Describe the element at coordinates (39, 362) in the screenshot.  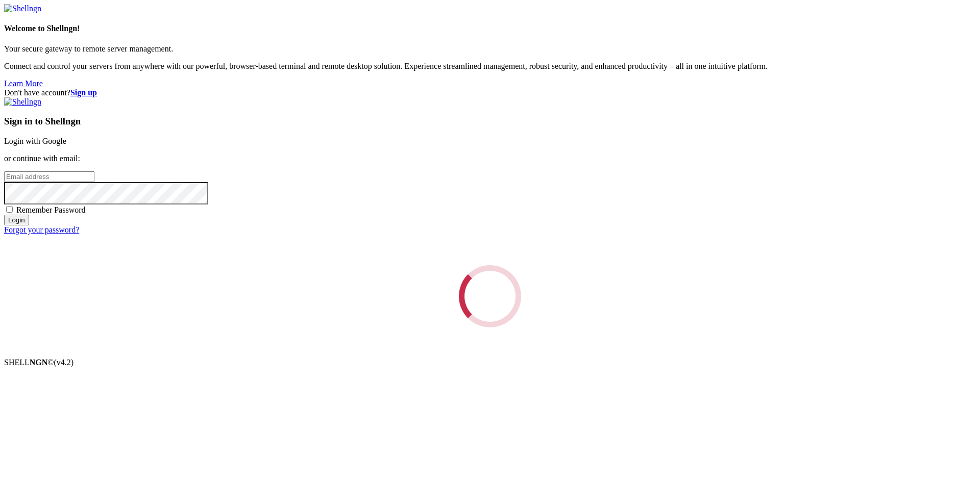
I see `span: SHELL ©` at that location.